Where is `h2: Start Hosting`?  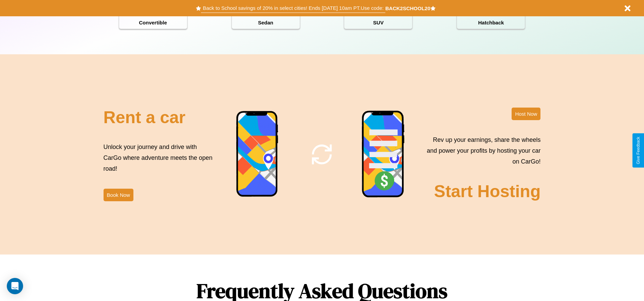 h2: Start Hosting is located at coordinates (488, 192).